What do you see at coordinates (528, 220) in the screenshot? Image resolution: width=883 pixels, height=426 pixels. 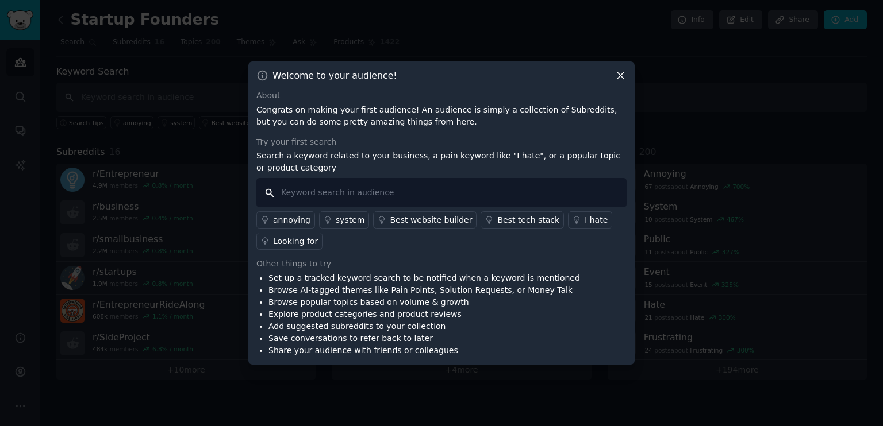 I see `div: Best tech stack` at bounding box center [528, 220].